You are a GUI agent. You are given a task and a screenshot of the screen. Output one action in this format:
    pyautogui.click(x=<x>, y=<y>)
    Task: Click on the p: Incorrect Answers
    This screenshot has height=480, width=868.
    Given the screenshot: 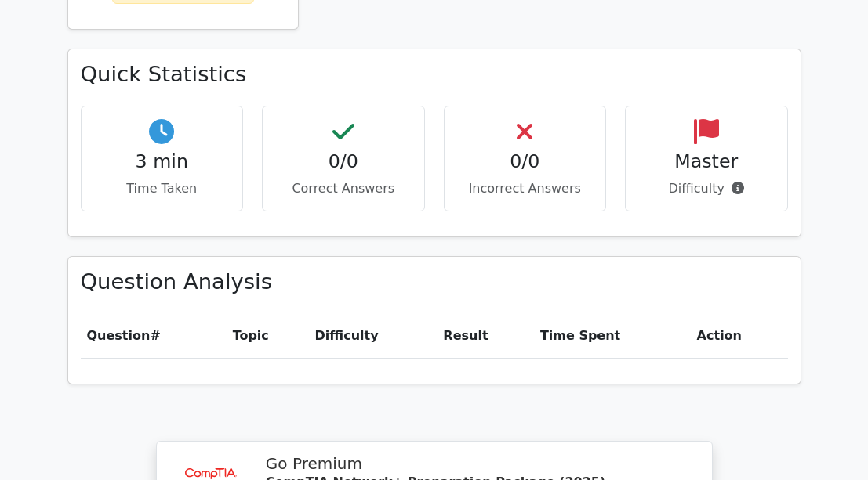 What is the action you would take?
    pyautogui.click(x=525, y=189)
    